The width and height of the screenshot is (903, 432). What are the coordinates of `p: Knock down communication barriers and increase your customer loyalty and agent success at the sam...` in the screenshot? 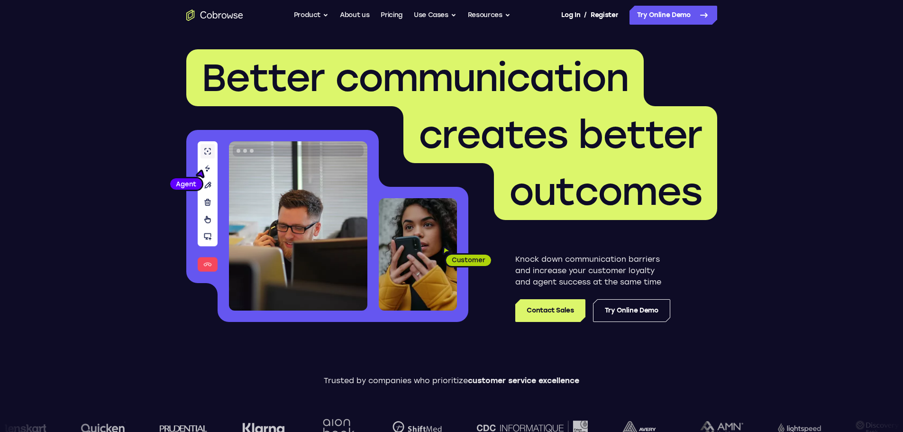 It's located at (593, 271).